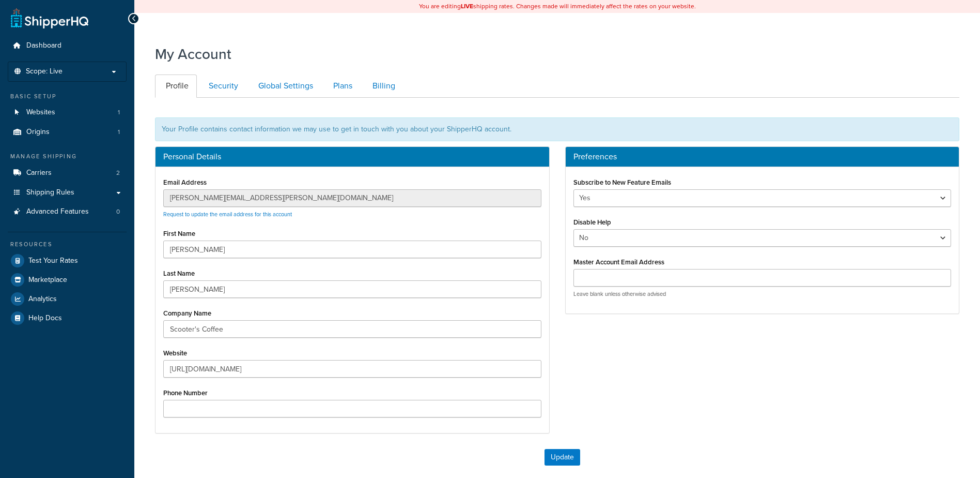 The image size is (980, 478). What do you see at coordinates (40, 113) in the screenshot?
I see `span: Websites` at bounding box center [40, 113].